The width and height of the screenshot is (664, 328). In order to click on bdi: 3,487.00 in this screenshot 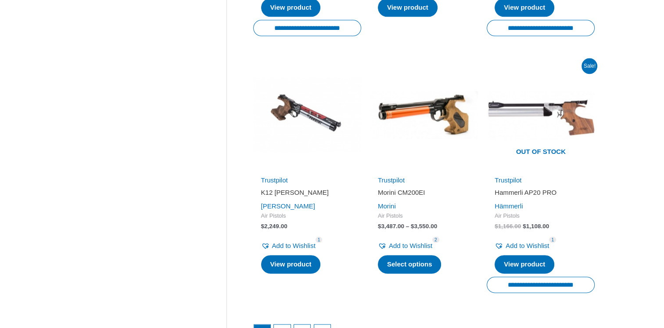, I will do `click(391, 226)`.